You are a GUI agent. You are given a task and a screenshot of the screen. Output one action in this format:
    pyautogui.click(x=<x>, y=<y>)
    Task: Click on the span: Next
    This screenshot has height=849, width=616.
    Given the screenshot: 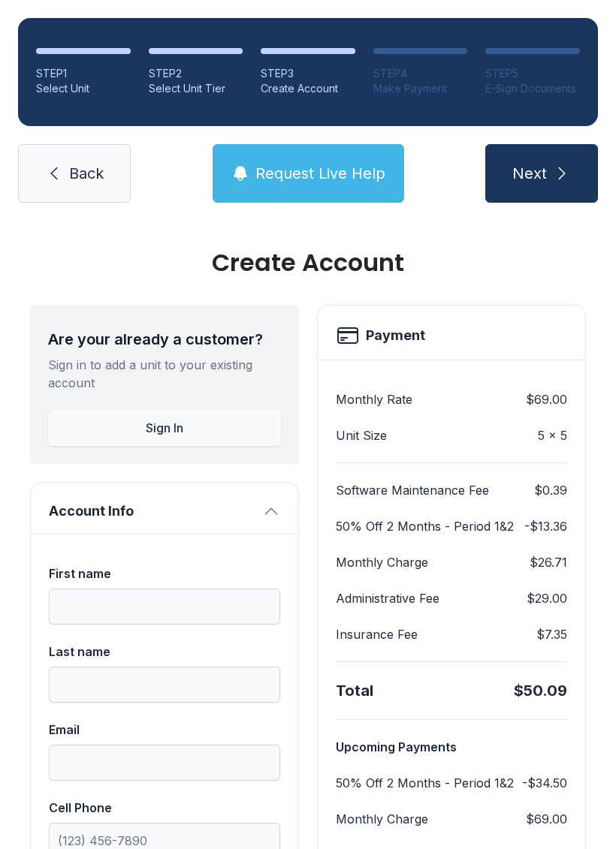 What is the action you would take?
    pyautogui.click(x=530, y=174)
    